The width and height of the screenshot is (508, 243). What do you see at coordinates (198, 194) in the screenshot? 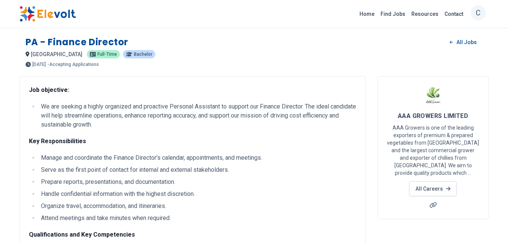
I see `li: Handle confidential information with the highest discretion.` at bounding box center [198, 194].